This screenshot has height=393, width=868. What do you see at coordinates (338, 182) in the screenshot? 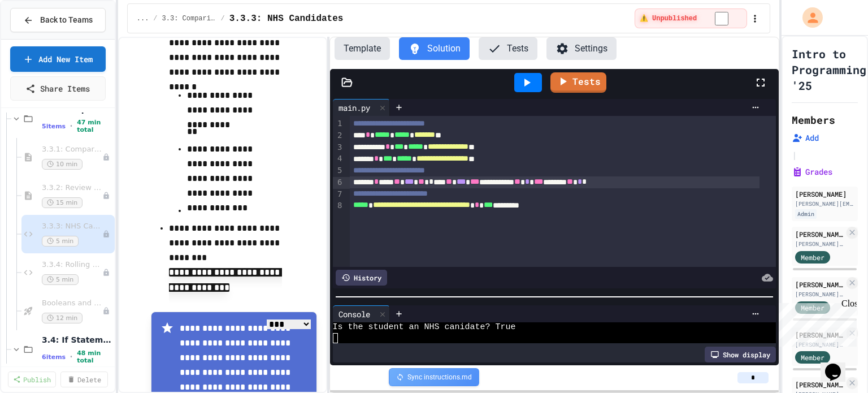
I see `div: 6` at bounding box center [338, 182].